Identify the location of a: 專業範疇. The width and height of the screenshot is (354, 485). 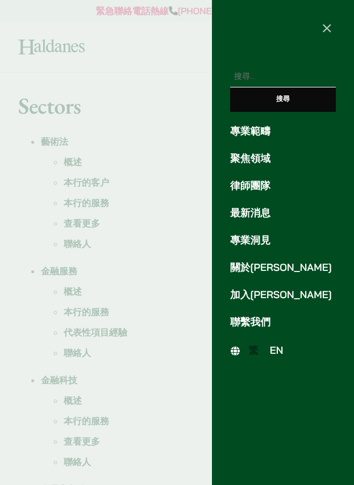
(283, 131).